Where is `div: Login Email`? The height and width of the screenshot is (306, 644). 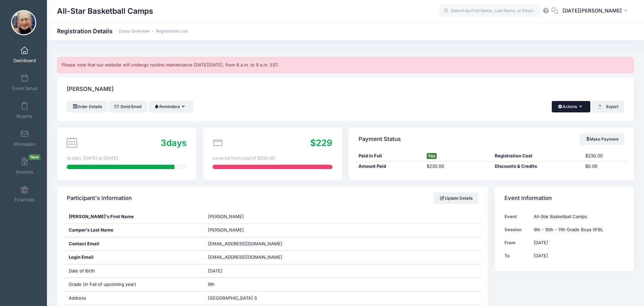
div: Login Email is located at coordinates (133, 257).